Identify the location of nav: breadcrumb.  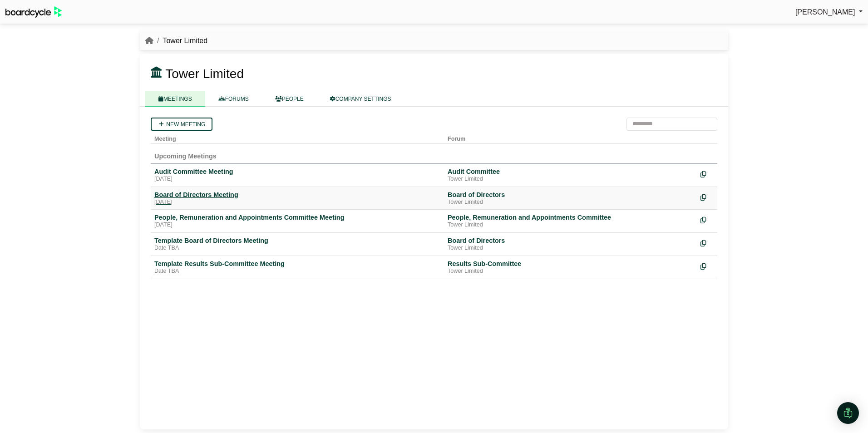
(176, 41).